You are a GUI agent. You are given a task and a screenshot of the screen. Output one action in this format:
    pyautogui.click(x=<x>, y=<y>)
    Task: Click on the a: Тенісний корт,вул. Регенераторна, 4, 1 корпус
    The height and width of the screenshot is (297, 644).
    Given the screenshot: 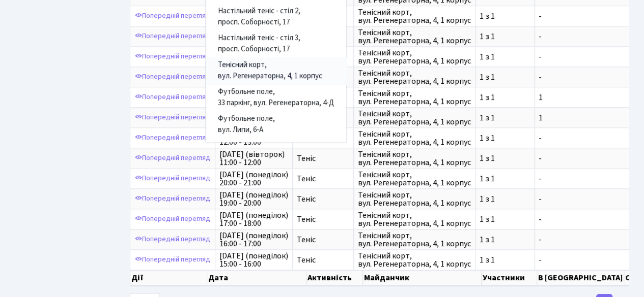 What is the action you would take?
    pyautogui.click(x=276, y=71)
    